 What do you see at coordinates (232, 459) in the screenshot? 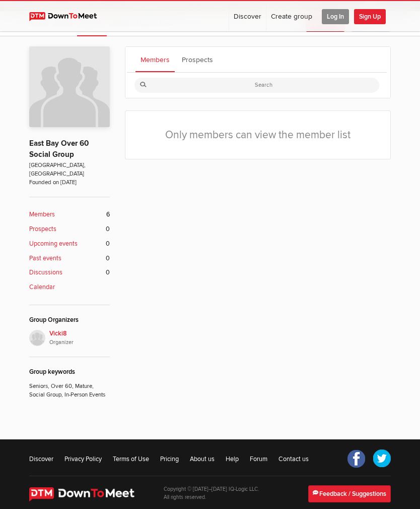
I see `a: Help` at bounding box center [232, 459].